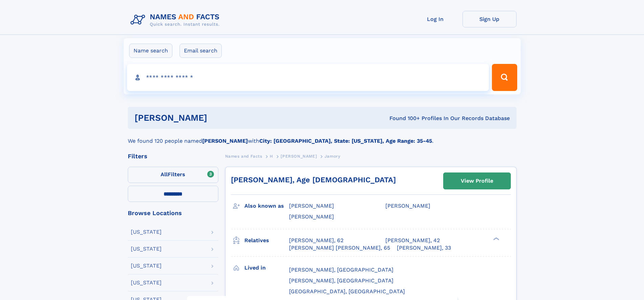 This screenshot has height=300, width=644. Describe the element at coordinates (477, 181) in the screenshot. I see `div: View Profile` at that location.